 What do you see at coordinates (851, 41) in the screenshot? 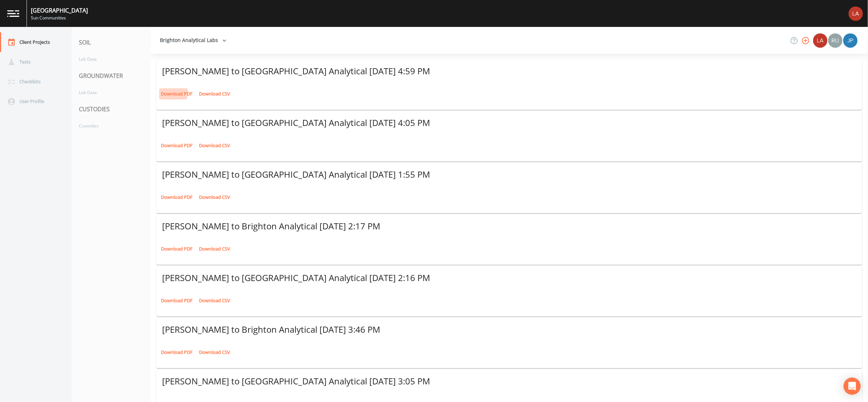
I see `img: 41241ef155101aa6d92a04480b0d0000` at bounding box center [851, 41].